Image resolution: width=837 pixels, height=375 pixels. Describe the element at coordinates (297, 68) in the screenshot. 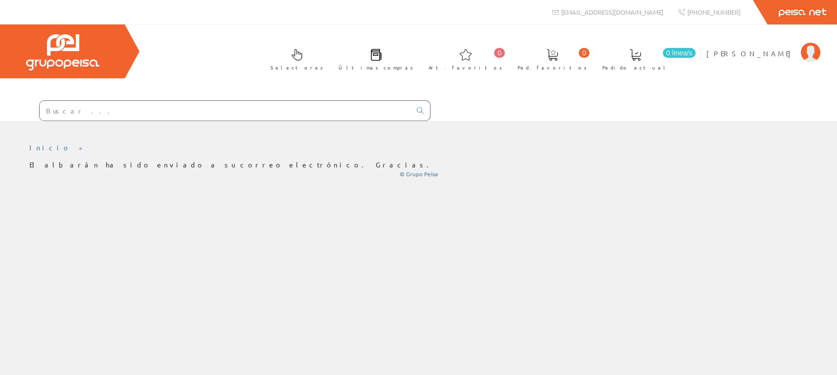

I see `span: Selectores` at that location.